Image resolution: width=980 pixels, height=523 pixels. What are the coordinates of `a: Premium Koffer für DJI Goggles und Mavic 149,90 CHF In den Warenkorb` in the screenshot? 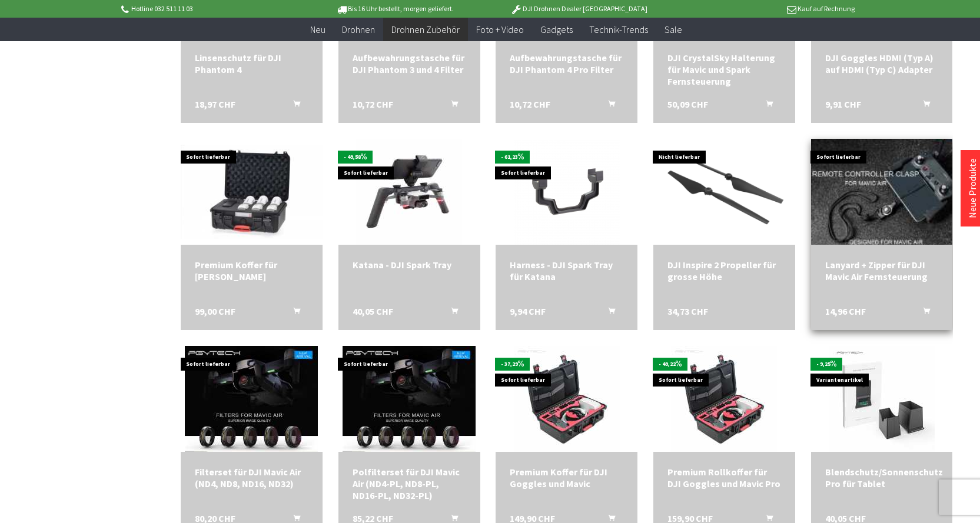 It's located at (566, 477).